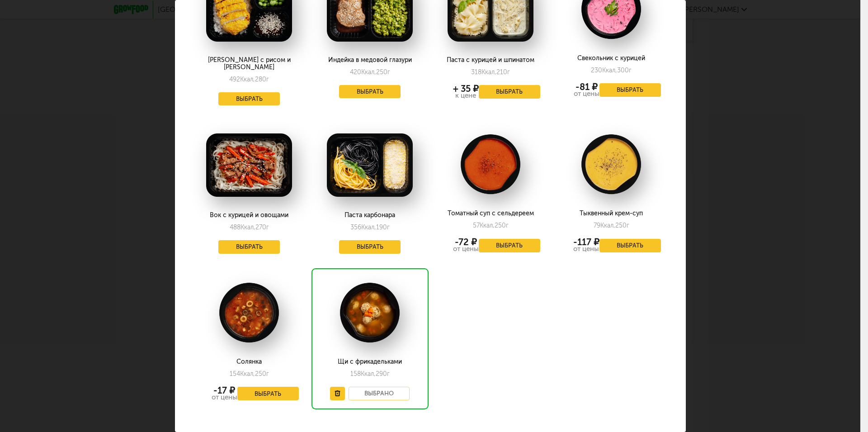  I want to click on div: Индейка в медовой глазури, so click(369, 60).